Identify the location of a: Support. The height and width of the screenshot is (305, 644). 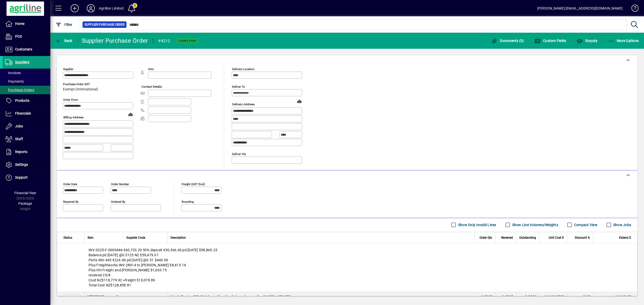
(26, 178).